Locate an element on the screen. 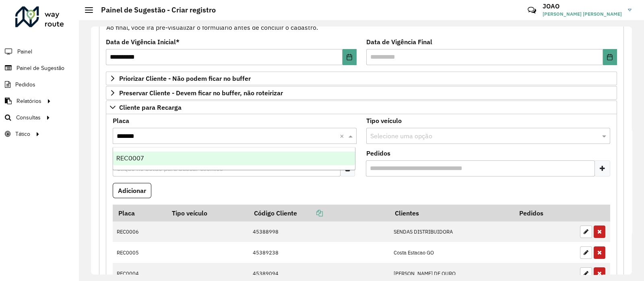  span: Pedidos is located at coordinates (25, 84).